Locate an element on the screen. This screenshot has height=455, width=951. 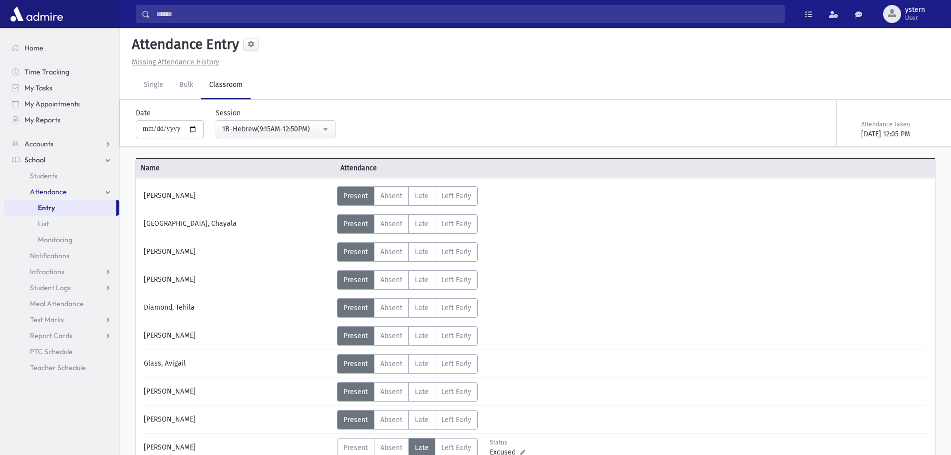
span: Notifications is located at coordinates (49, 256).